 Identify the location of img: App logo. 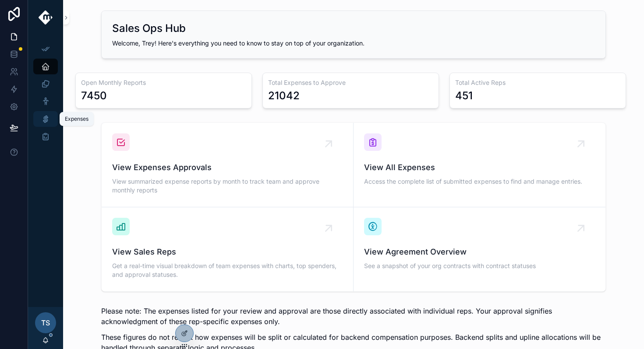
(45, 17).